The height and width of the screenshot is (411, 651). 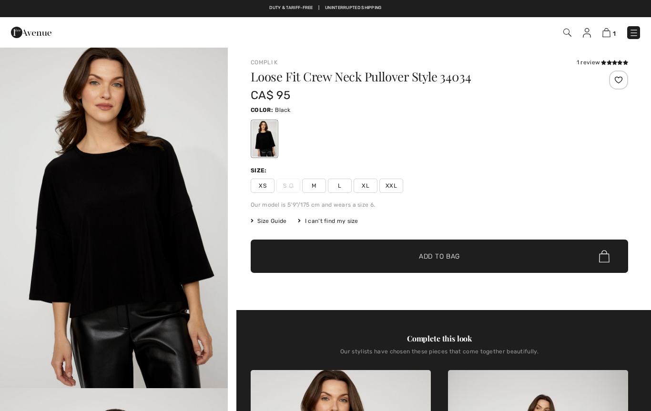 I want to click on span: CA$ 95, so click(x=270, y=95).